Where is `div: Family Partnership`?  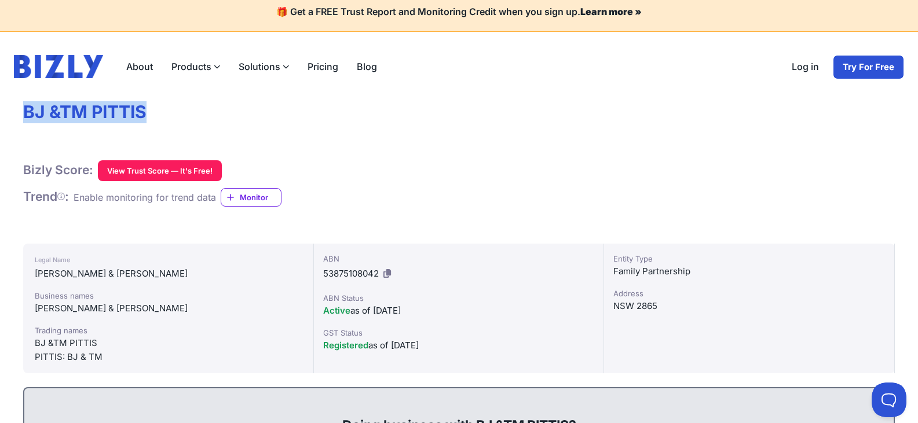
div: Family Partnership is located at coordinates (749, 272).